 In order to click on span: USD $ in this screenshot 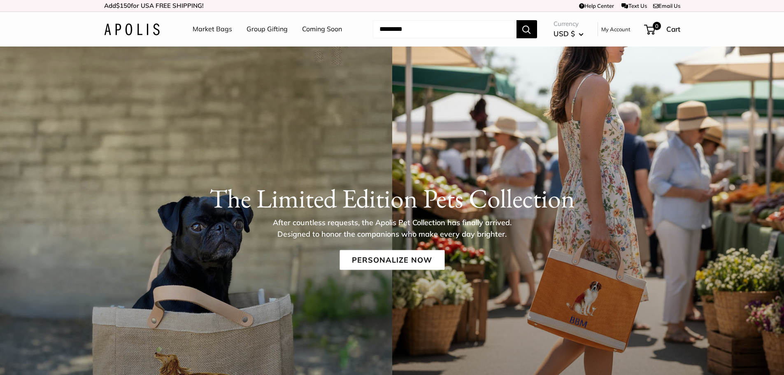, I will do `click(564, 33)`.